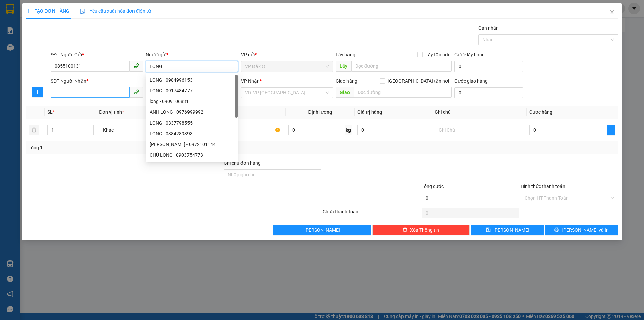  What do you see at coordinates (192, 101) in the screenshot?
I see `div: long - 0909106831` at bounding box center [192, 101].